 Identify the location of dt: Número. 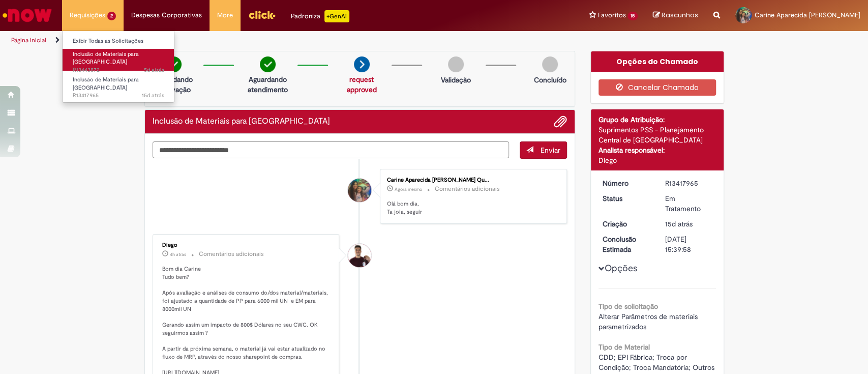
(626, 183).